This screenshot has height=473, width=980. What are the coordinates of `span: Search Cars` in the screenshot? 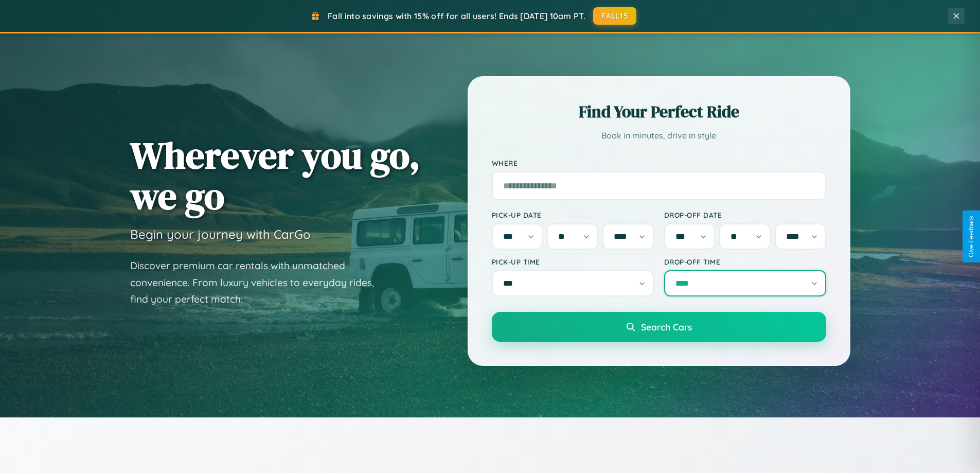 It's located at (666, 327).